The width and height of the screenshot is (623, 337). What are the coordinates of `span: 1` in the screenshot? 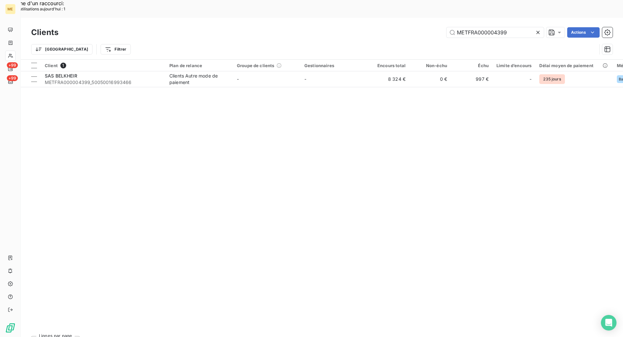 It's located at (63, 66).